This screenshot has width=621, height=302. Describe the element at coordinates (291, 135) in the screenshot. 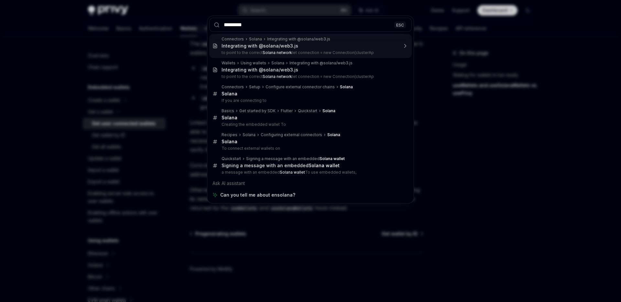

I see `div: Configuring external connectors` at that location.